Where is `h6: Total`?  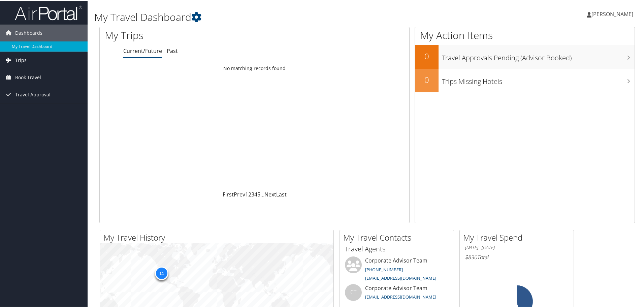 h6: Total is located at coordinates (517, 256).